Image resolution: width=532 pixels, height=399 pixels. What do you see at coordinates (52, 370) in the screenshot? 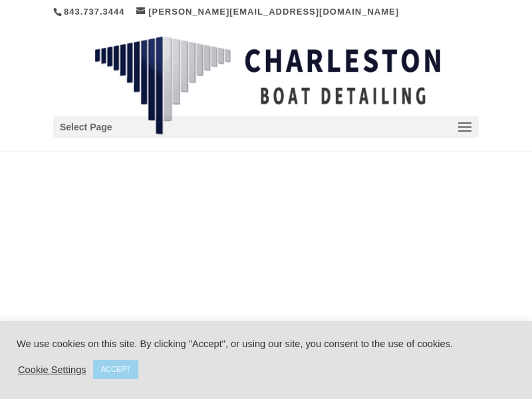
I see `a: Cookie Settings` at bounding box center [52, 370].